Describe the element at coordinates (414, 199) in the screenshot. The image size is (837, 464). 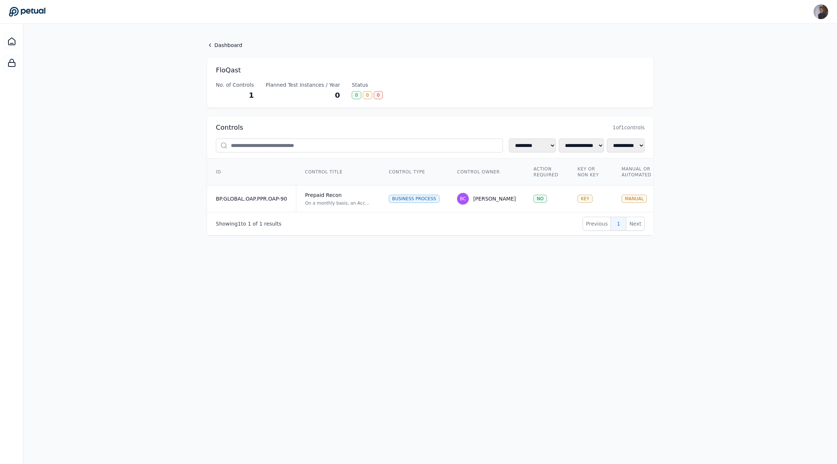
I see `div: Business Process` at that location.